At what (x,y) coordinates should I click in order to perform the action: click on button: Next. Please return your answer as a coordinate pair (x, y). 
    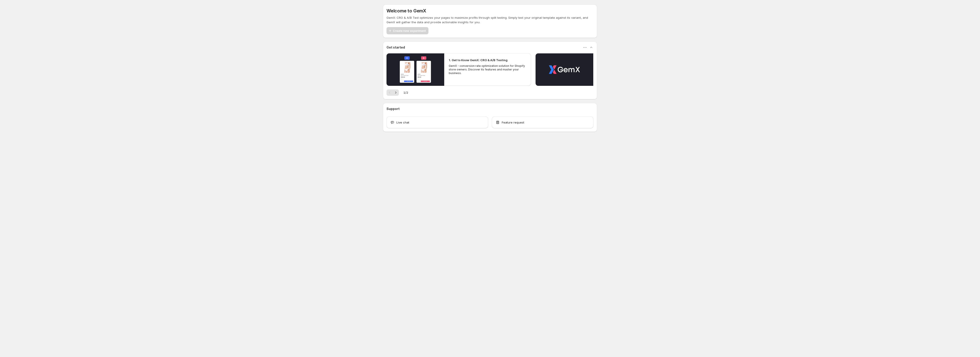
    Looking at the image, I should click on (396, 93).